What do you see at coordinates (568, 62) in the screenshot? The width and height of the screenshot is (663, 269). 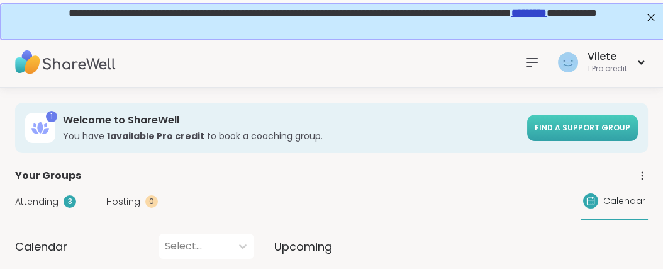 I see `img: Vilete` at bounding box center [568, 62].